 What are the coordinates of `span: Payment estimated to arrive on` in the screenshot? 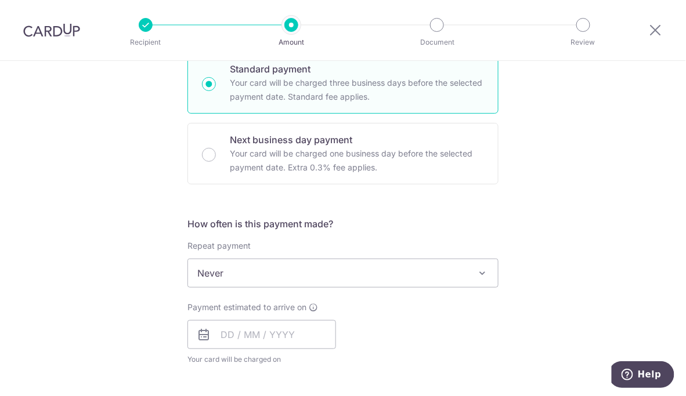 It's located at (247, 308).